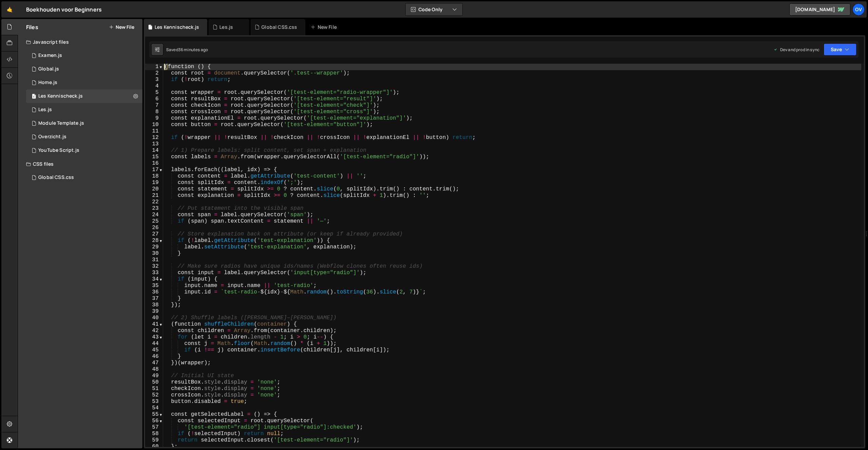 This screenshot has width=868, height=450. Describe the element at coordinates (858, 9) in the screenshot. I see `div: Ov` at that location.